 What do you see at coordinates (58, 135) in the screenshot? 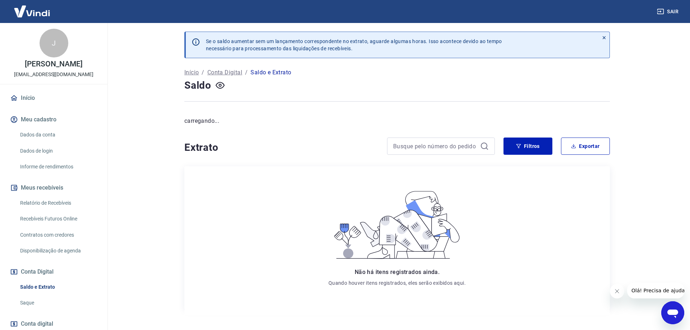
I see `a: Dados da conta` at bounding box center [58, 135].